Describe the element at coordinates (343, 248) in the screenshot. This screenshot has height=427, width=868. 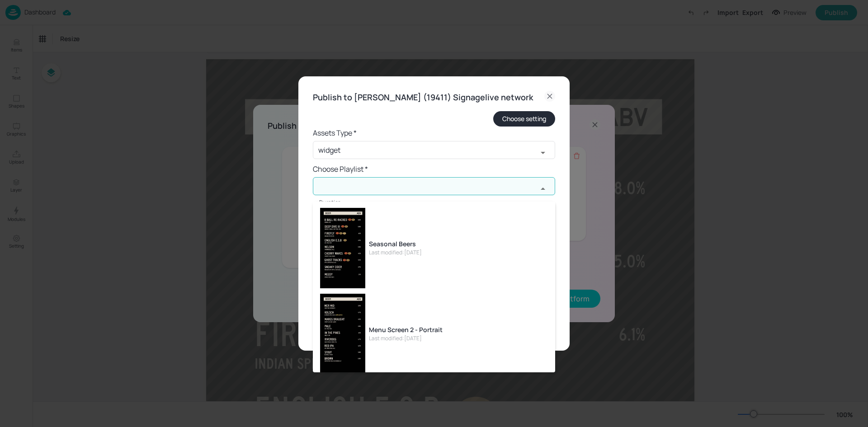
I see `img: 1Vy38GSTpg3OxQFwy55k4A%3D%3D` at that location.